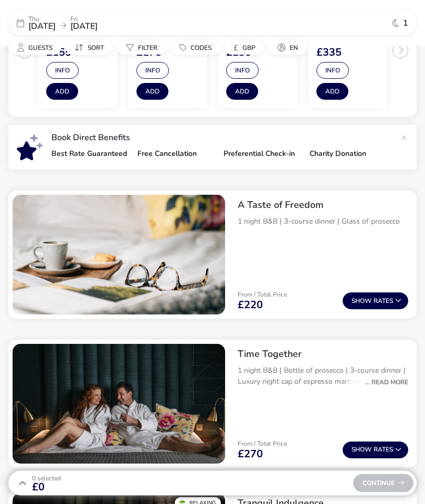 The height and width of the screenshot is (504, 425). What do you see at coordinates (147, 48) in the screenshot?
I see `span: Filter` at bounding box center [147, 48].